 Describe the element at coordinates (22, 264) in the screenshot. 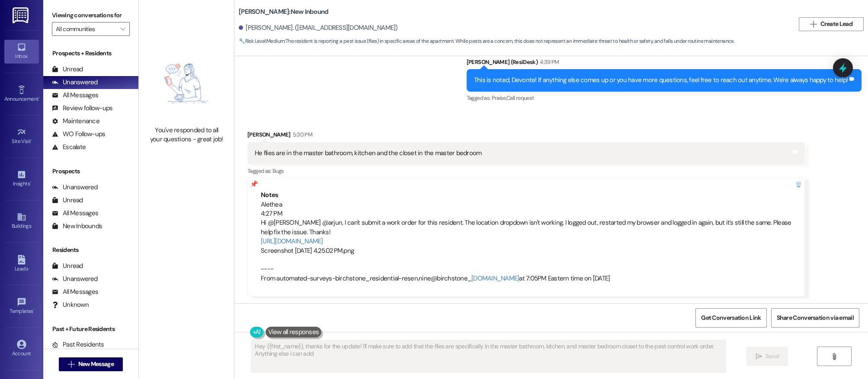

I see `a: Leads` at that location.